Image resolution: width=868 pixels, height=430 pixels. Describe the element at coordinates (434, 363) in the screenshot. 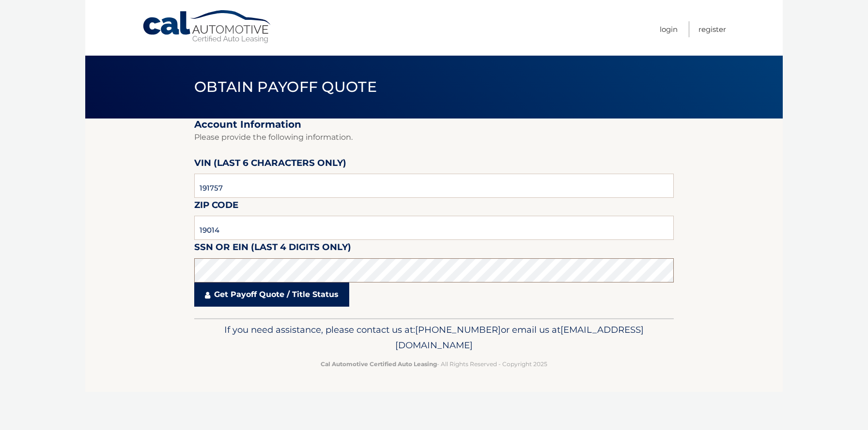

I see `p: - All Rights Reserved - Copyright 2025` at that location.